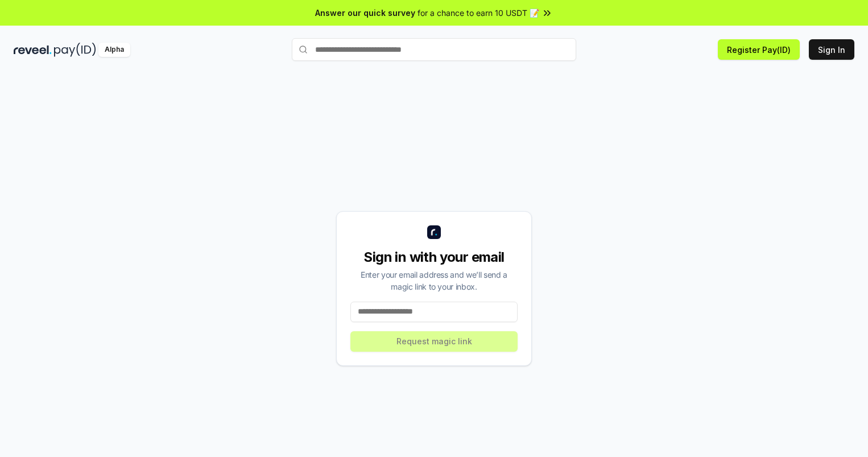  What do you see at coordinates (759, 50) in the screenshot?
I see `button: Register Pay(ID)` at bounding box center [759, 50].